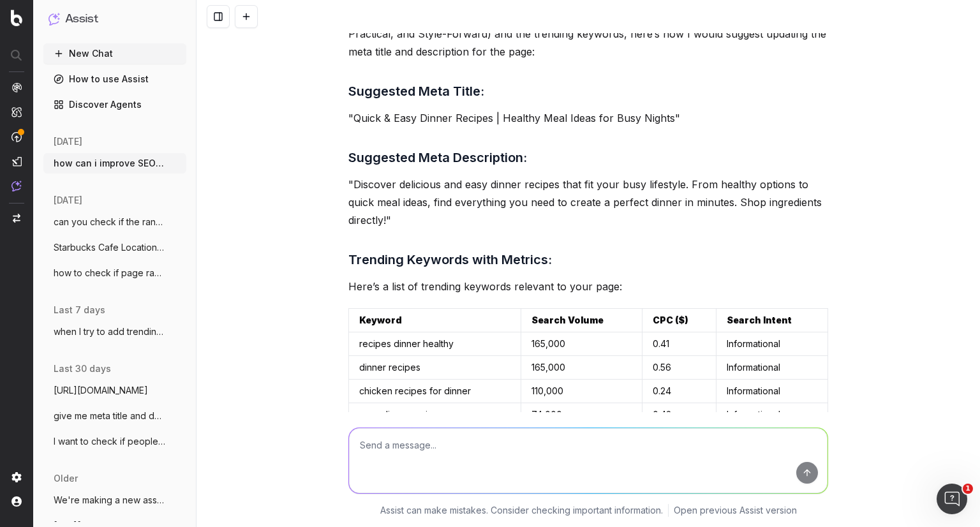 The height and width of the screenshot is (527, 980). What do you see at coordinates (760, 320) in the screenshot?
I see `strong: Search Intent` at bounding box center [760, 320].